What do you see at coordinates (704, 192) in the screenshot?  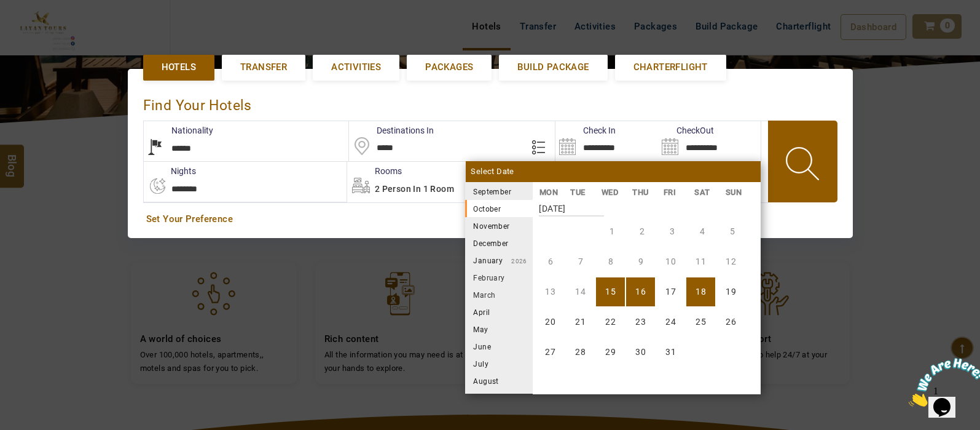 I see `li: SAT` at bounding box center [704, 192].